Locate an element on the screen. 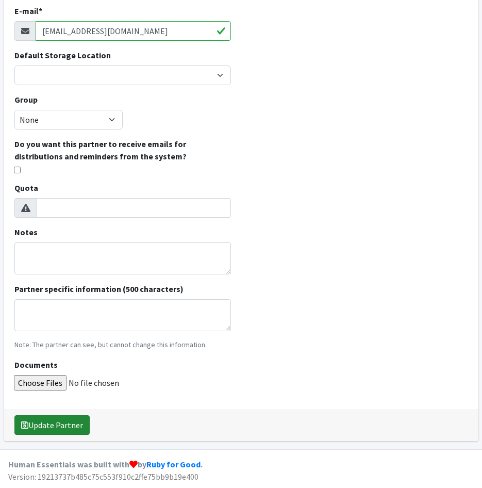  label: Partner specific information (500 characters) is located at coordinates (99, 289).